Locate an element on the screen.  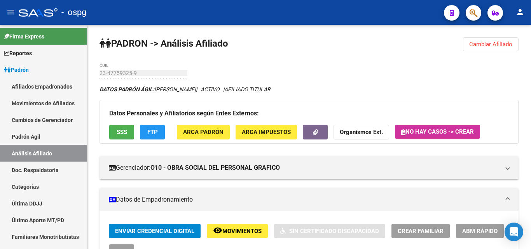
div: Open Intercom Messenger is located at coordinates (514, 232).